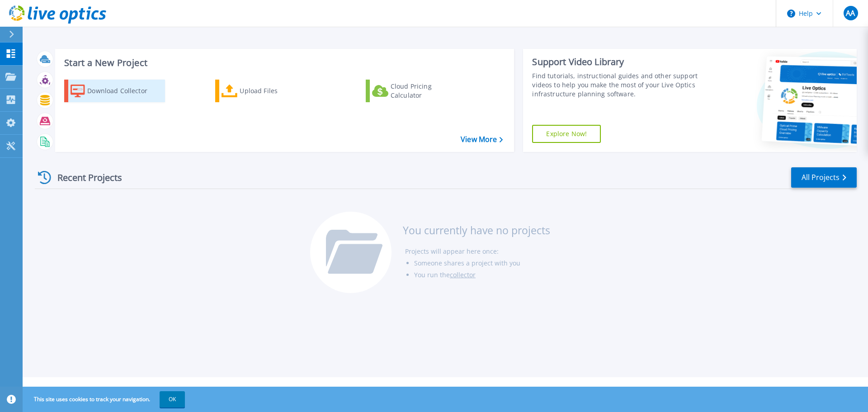 This screenshot has width=868, height=412. I want to click on li: Projects will appear here once:, so click(477, 251).